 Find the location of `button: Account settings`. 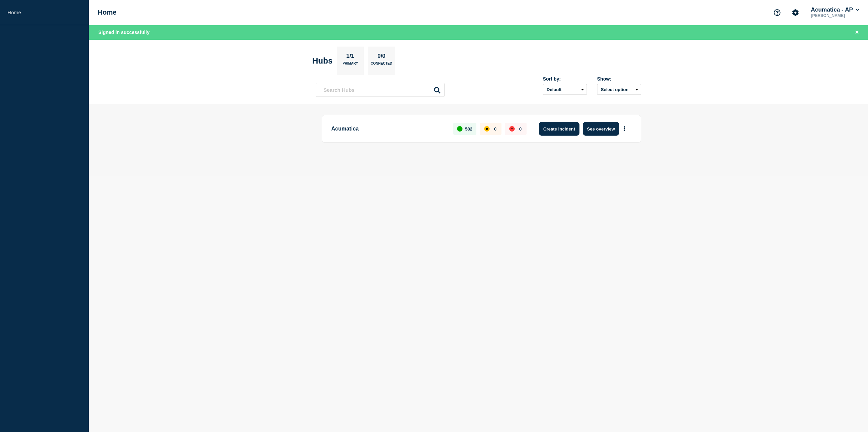

button: Account settings is located at coordinates (796, 13).